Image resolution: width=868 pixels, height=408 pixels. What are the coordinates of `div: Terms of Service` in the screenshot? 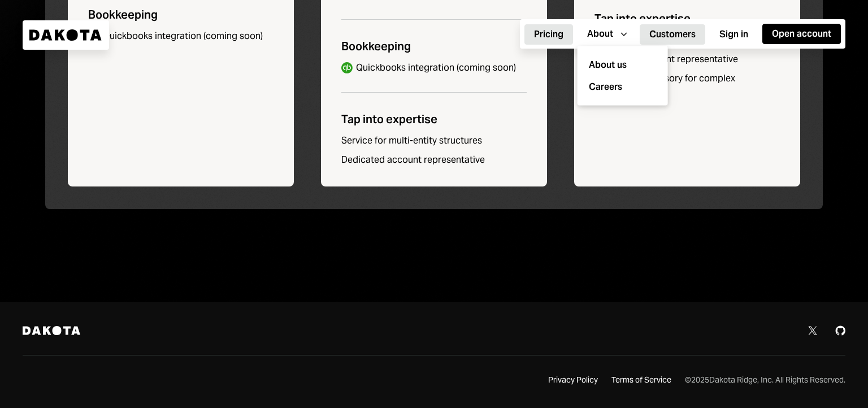 It's located at (641, 380).